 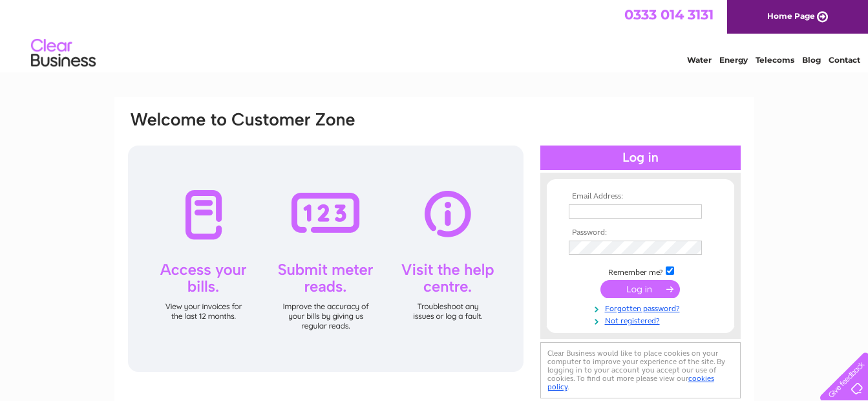 What do you see at coordinates (775, 60) in the screenshot?
I see `a: Telecoms` at bounding box center [775, 60].